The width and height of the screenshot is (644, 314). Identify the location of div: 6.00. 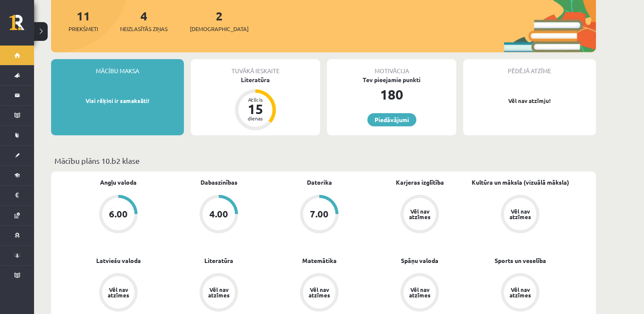
(118, 214).